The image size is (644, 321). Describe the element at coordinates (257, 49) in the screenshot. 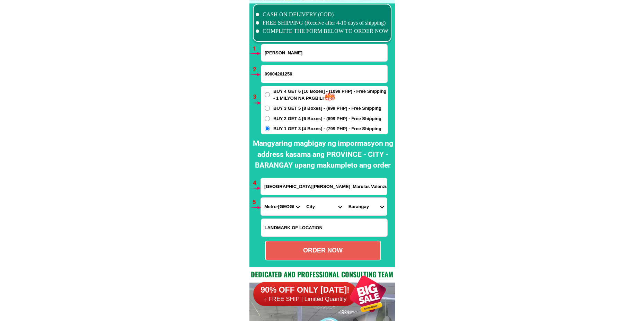

I see `h6: 1` at that location.